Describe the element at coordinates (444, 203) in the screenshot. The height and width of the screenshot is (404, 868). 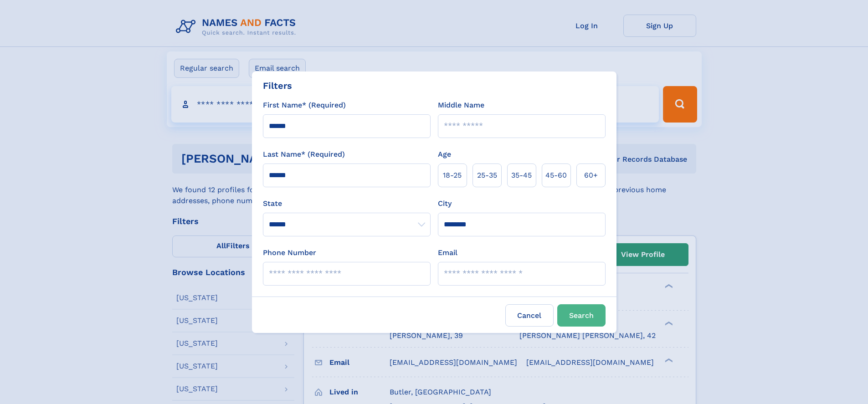
I see `label: City` at that location.